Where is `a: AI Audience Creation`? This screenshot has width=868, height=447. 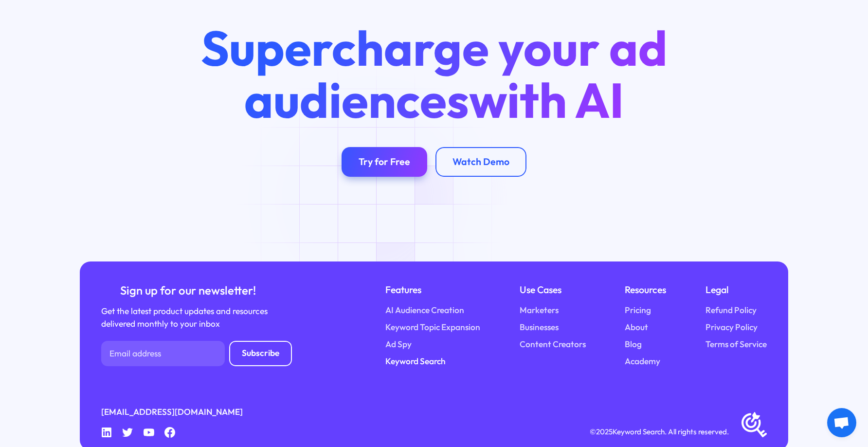
a: AI Audience Creation is located at coordinates (425, 311).